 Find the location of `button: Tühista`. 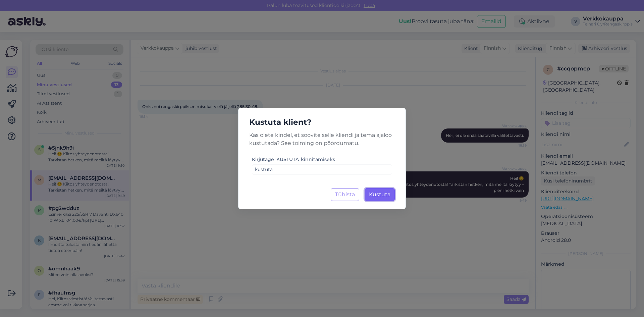

button: Tühista is located at coordinates (345, 195).